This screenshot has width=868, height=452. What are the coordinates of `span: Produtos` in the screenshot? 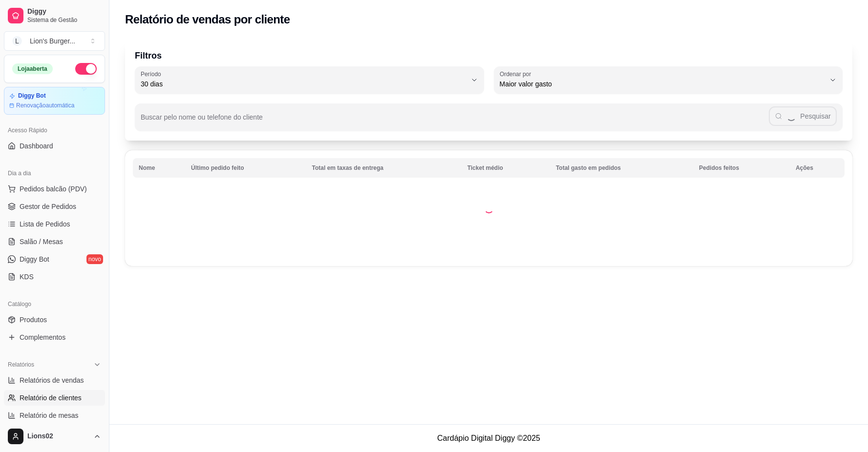 It's located at (33, 320).